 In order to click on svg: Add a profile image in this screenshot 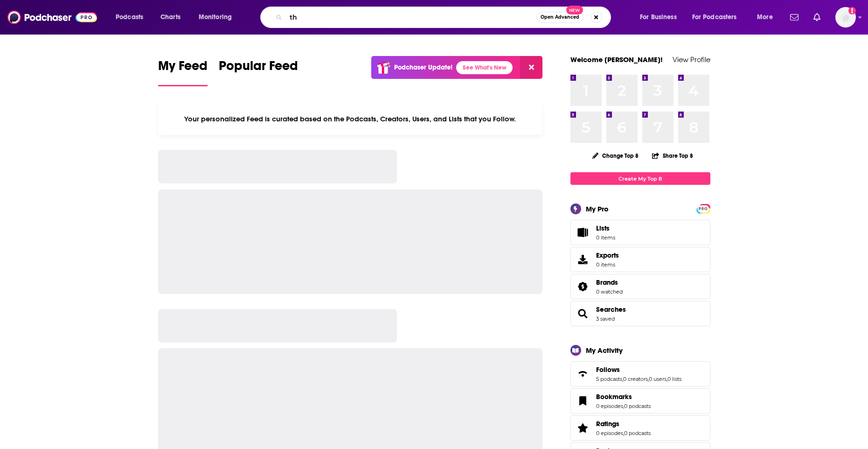, I will do `click(852, 10)`.